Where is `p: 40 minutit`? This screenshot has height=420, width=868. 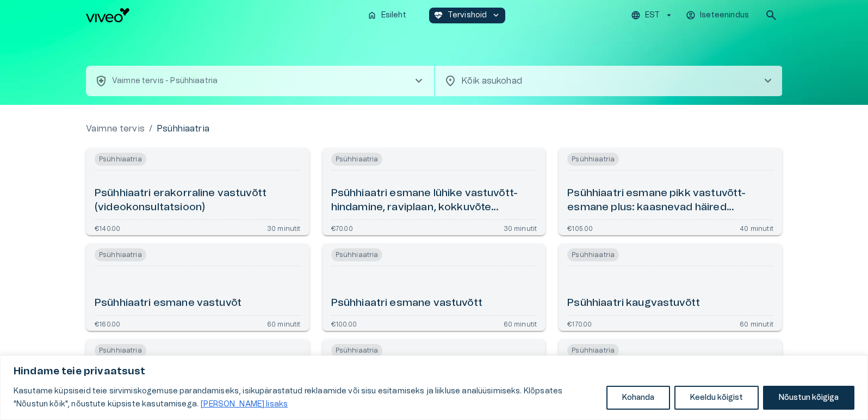
p: 40 minutit is located at coordinates (756, 228).